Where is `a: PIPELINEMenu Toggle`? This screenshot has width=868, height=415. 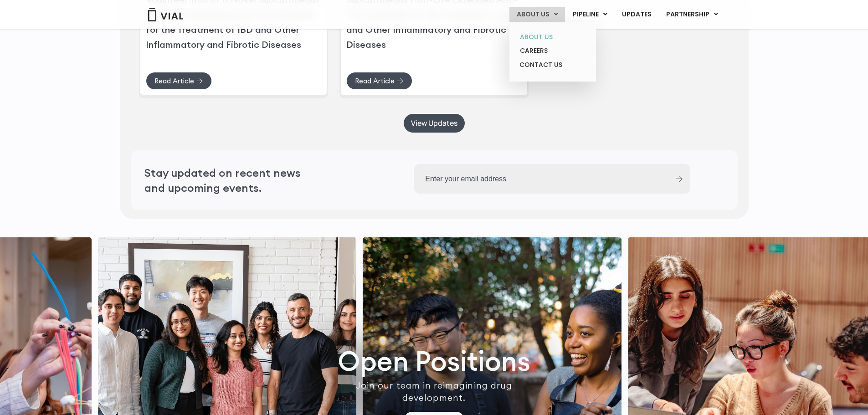
a: PIPELINEMenu Toggle is located at coordinates (590, 15).